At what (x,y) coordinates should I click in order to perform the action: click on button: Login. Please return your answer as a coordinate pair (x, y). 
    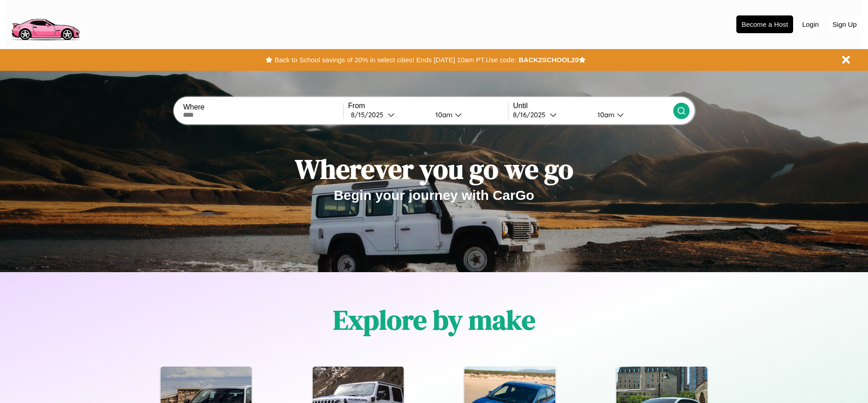
    Looking at the image, I should click on (811, 24).